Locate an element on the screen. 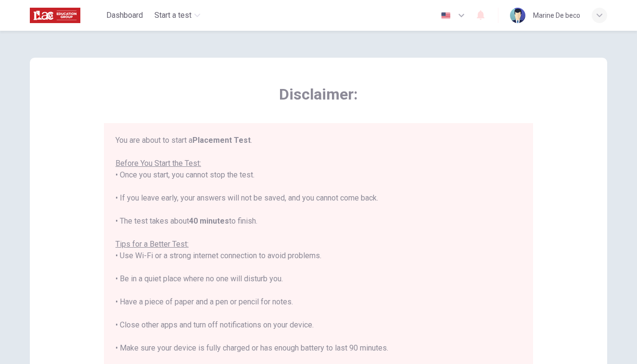 This screenshot has height=364, width=637. a: ILAC logo is located at coordinates (66, 16).